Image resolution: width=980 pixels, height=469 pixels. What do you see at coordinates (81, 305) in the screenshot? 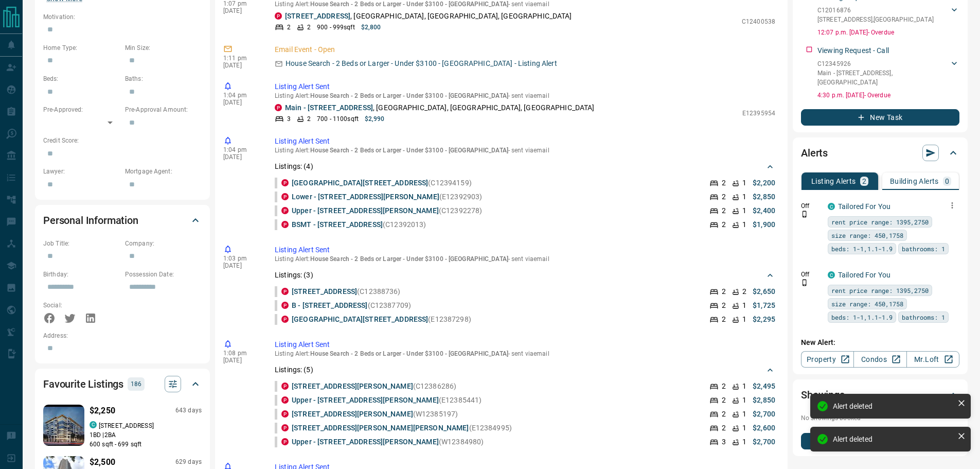
I see `p: Social:` at bounding box center [81, 305].